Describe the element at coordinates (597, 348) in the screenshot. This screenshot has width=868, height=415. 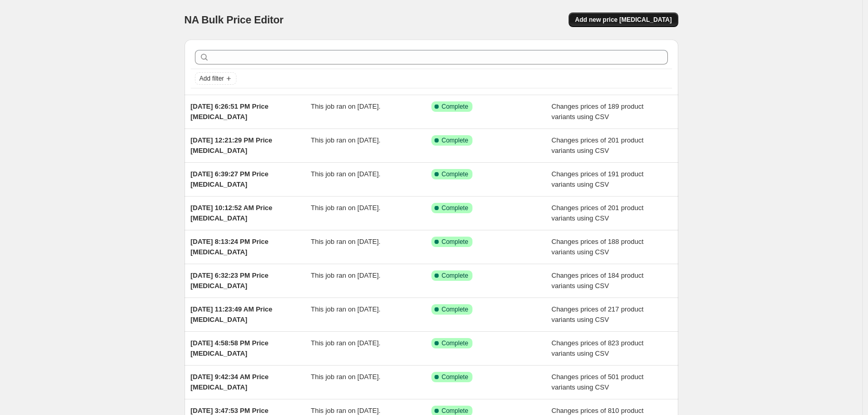
I see `span: Changes prices of 823 product variants using CSV` at that location.